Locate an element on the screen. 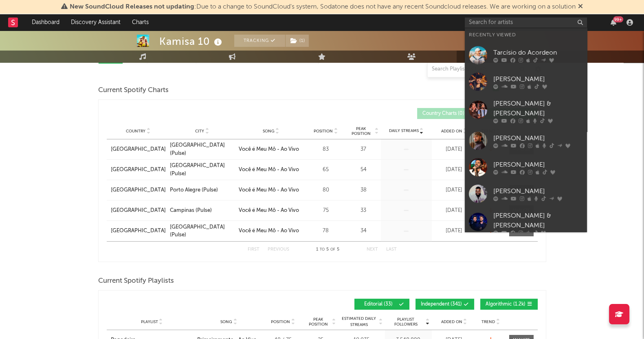 This screenshot has width=644, height=339. span: : Due to a change to SoundCloud's system, Sodatone does not have any recent Soundcloud releases. ... is located at coordinates (323, 7).